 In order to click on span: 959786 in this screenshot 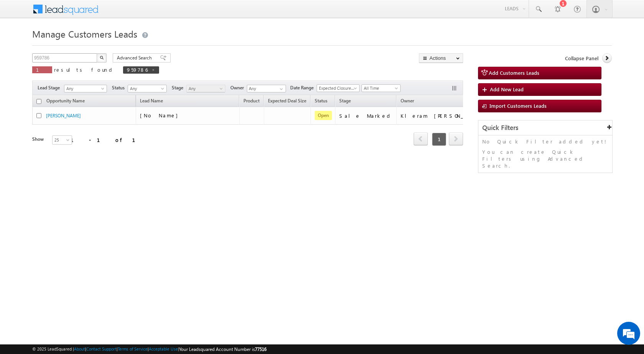, I will do `click(137, 70)`.